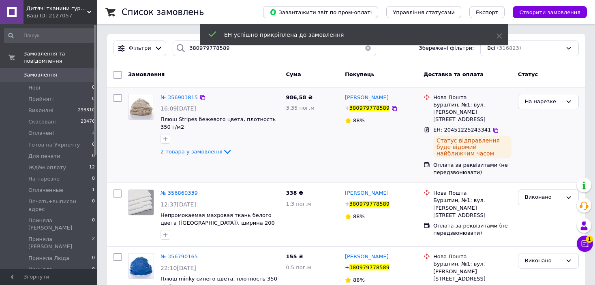 This screenshot has height=285, width=595. Describe the element at coordinates (294, 256) in the screenshot. I see `span: 155 ₴` at that location.